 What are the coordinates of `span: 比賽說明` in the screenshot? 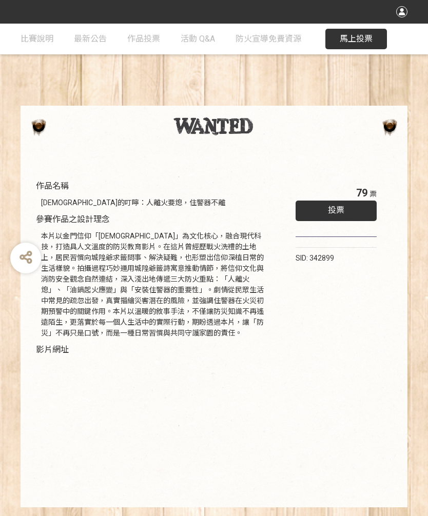 It's located at (37, 38).